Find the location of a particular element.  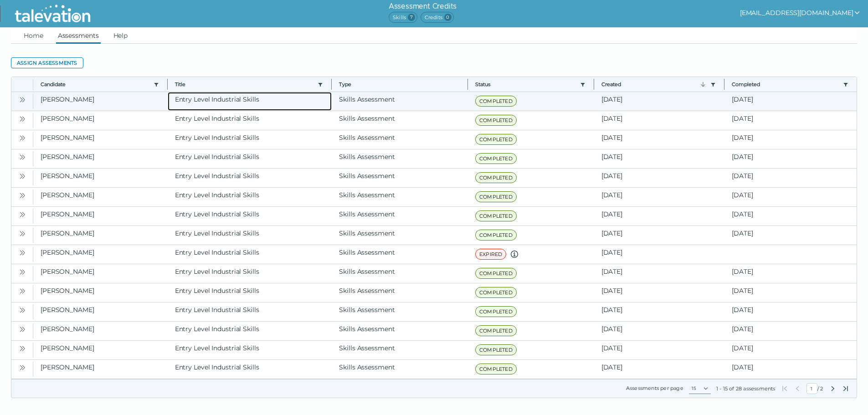

button: Assign assessments is located at coordinates (47, 63).